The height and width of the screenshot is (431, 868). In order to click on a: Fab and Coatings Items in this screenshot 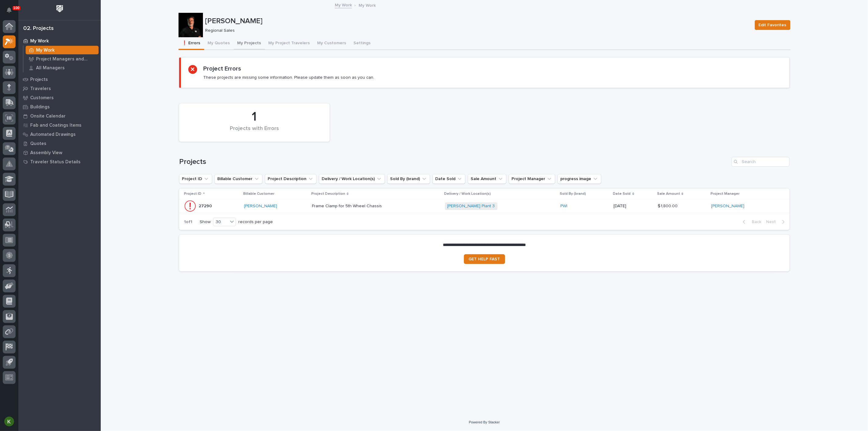, I will do `click(59, 125)`.